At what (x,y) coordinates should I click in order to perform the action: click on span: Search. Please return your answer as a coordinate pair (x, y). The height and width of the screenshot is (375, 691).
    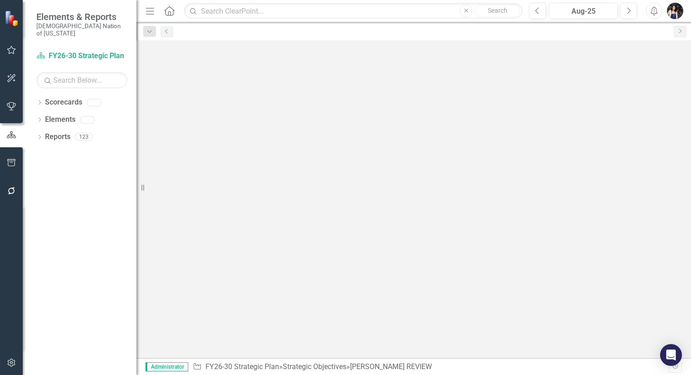
    Looking at the image, I should click on (497, 10).